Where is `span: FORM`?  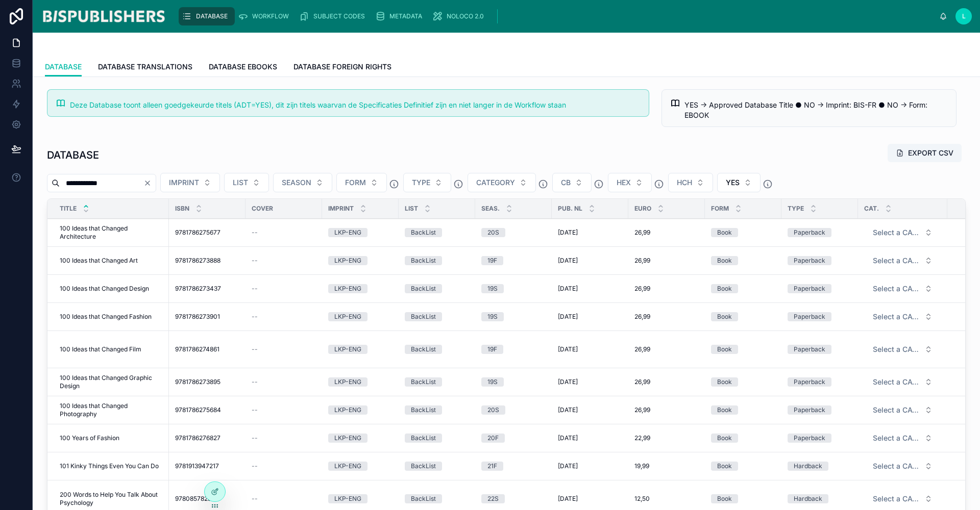 span: FORM is located at coordinates (355, 182).